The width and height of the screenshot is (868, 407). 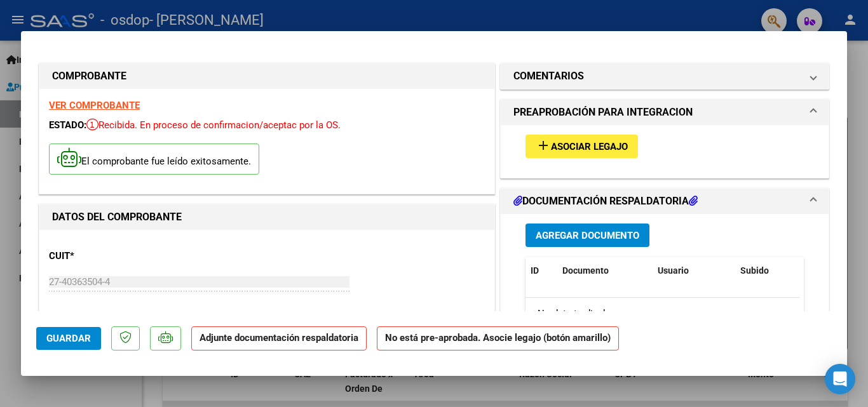 What do you see at coordinates (588, 235) in the screenshot?
I see `span: Agregar Documento` at bounding box center [588, 235].